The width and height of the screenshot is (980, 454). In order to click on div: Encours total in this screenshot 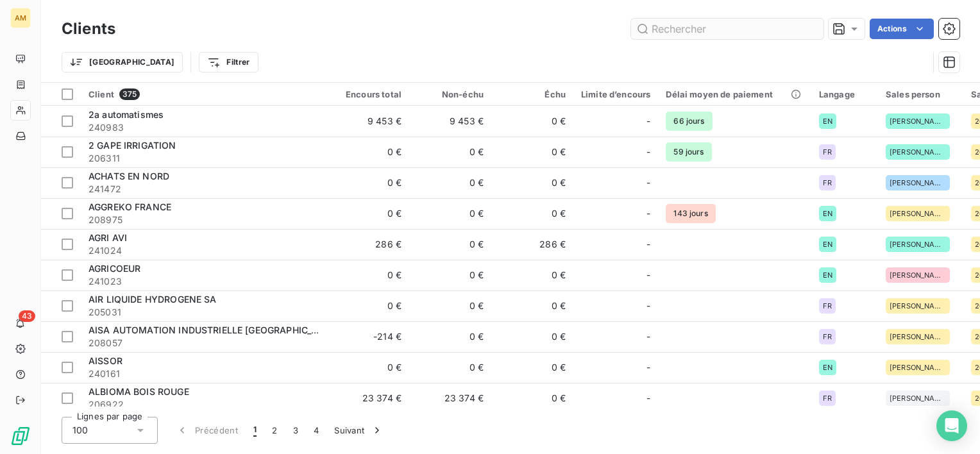, I will do `click(368, 94)`.